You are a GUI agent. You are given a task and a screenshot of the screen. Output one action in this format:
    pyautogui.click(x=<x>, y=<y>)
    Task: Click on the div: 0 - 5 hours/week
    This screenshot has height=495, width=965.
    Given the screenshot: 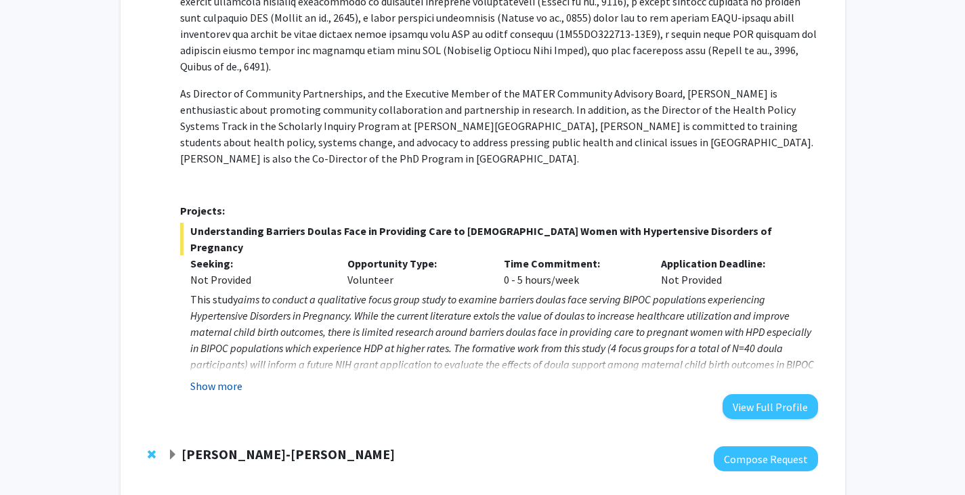 What is the action you would take?
    pyautogui.click(x=572, y=272)
    